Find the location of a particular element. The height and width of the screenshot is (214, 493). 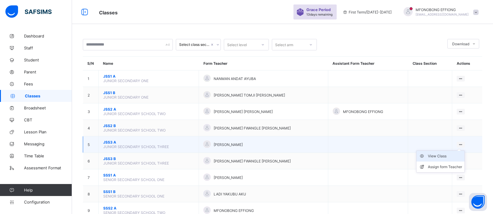

span: Assessment Format is located at coordinates (48, 168).